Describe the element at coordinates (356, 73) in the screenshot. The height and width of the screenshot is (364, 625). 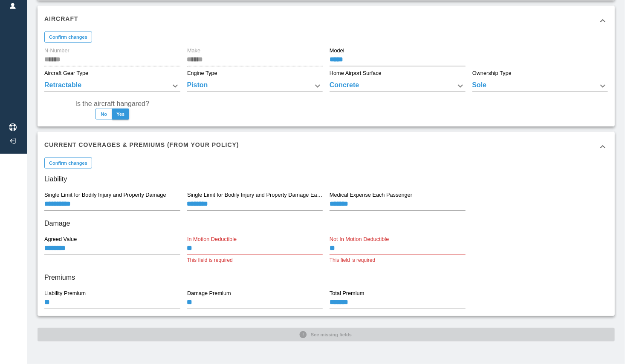
I see `label: Home Airport Surface` at that location.